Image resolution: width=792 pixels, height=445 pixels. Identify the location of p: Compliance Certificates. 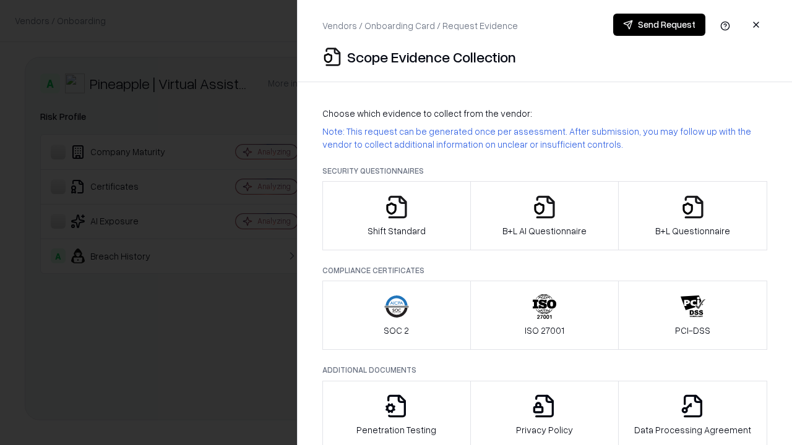
(544, 270).